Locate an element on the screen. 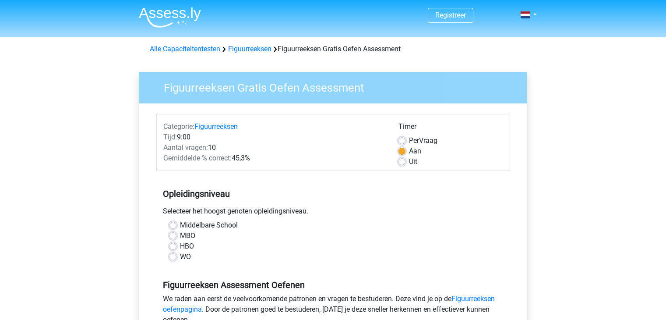 This screenshot has height=320, width=666. label: MBO is located at coordinates (187, 236).